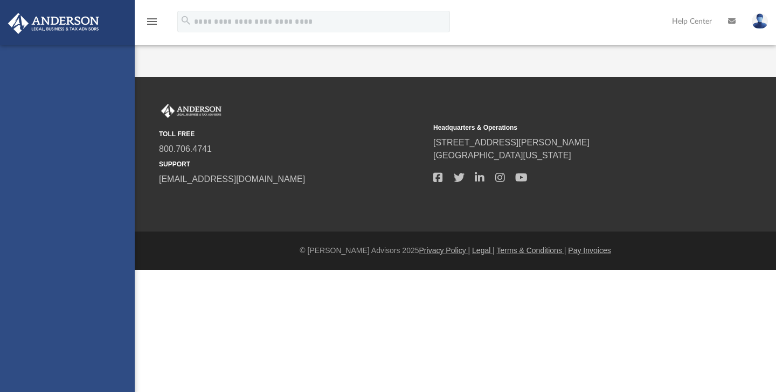  What do you see at coordinates (445, 251) in the screenshot?
I see `a: Privacy Policy |` at bounding box center [445, 251].